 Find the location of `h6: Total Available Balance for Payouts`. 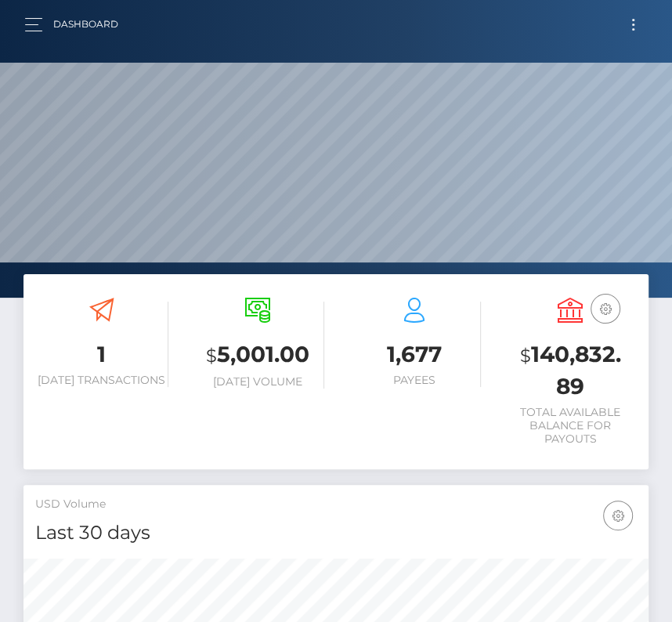

h6: Total Available Balance for Payouts is located at coordinates (571, 425).